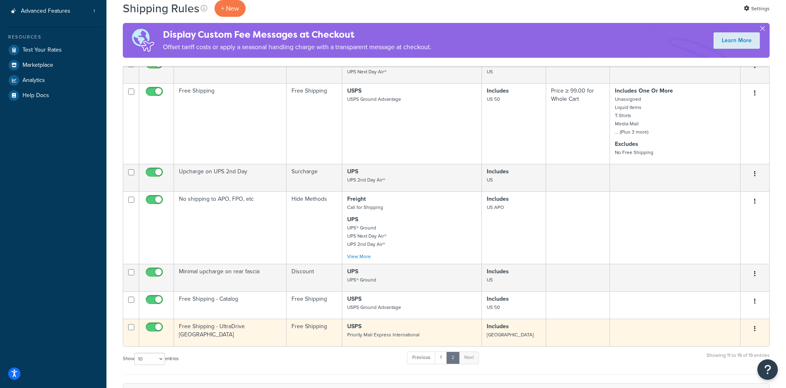 The height and width of the screenshot is (388, 786). What do you see at coordinates (230, 177) in the screenshot?
I see `td: Upcharge on UPS 2nd Day` at bounding box center [230, 177].